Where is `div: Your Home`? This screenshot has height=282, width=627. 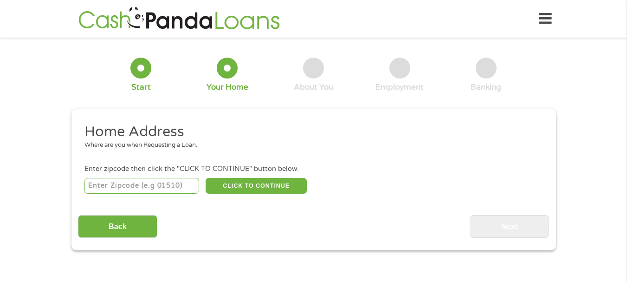
div: Your Home is located at coordinates (227, 87).